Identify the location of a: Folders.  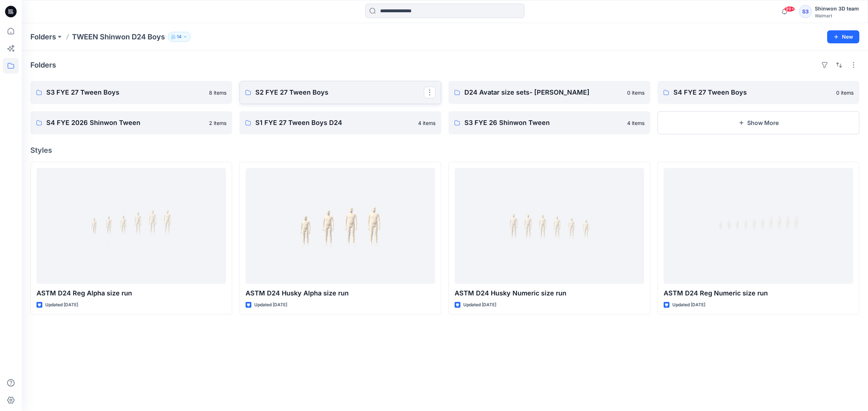
(43, 37).